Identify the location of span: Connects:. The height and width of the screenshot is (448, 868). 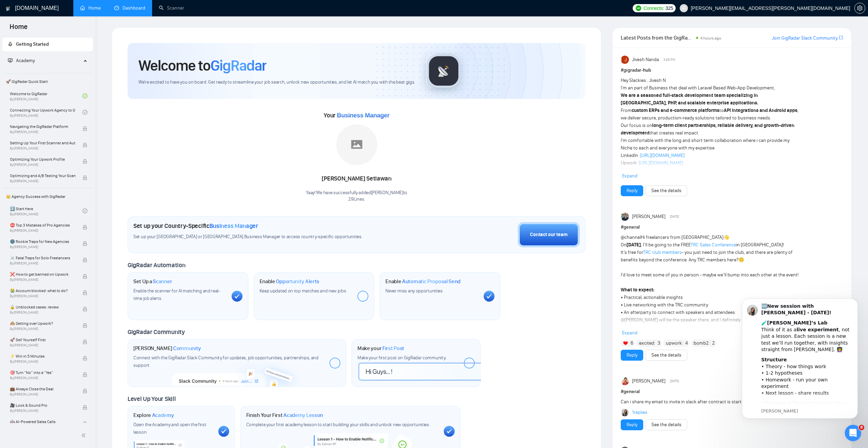
(654, 9).